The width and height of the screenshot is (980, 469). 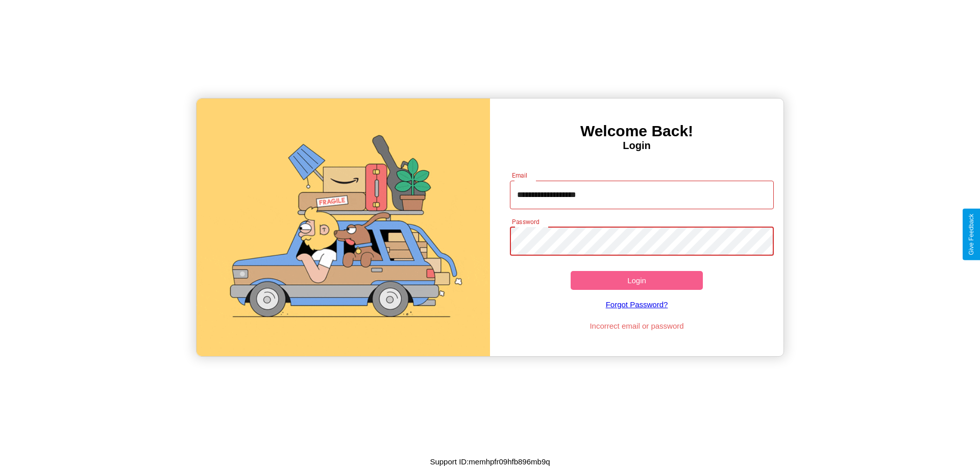 I want to click on p: Support ID: memhpfr09hfb896mb9q, so click(x=489, y=461).